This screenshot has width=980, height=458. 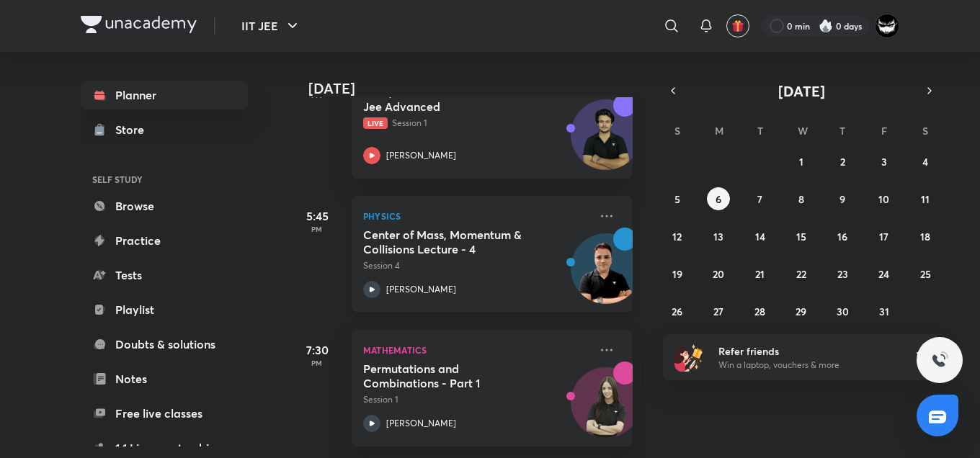 I want to click on abbr: October 27, 2025, so click(x=718, y=311).